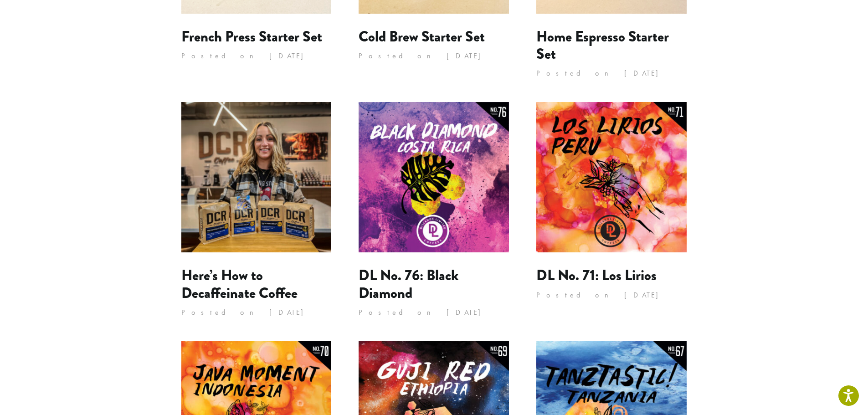 This screenshot has width=868, height=415. Describe the element at coordinates (257, 177) in the screenshot. I see `img: Here’s How to Decaffeinate Coffee` at that location.